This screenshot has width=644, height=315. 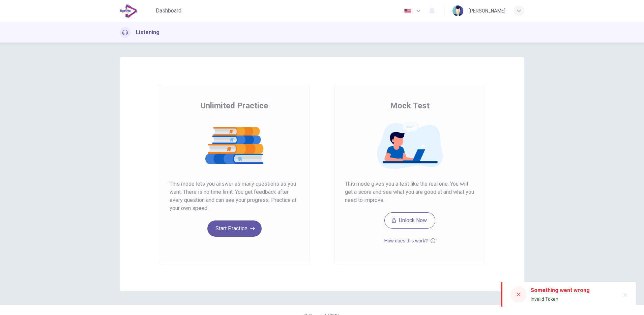 What do you see at coordinates (234, 196) in the screenshot?
I see `span: This mode lets you answer as many questions as you want. There is no time limit. You get feedback...` at bounding box center [234, 196].